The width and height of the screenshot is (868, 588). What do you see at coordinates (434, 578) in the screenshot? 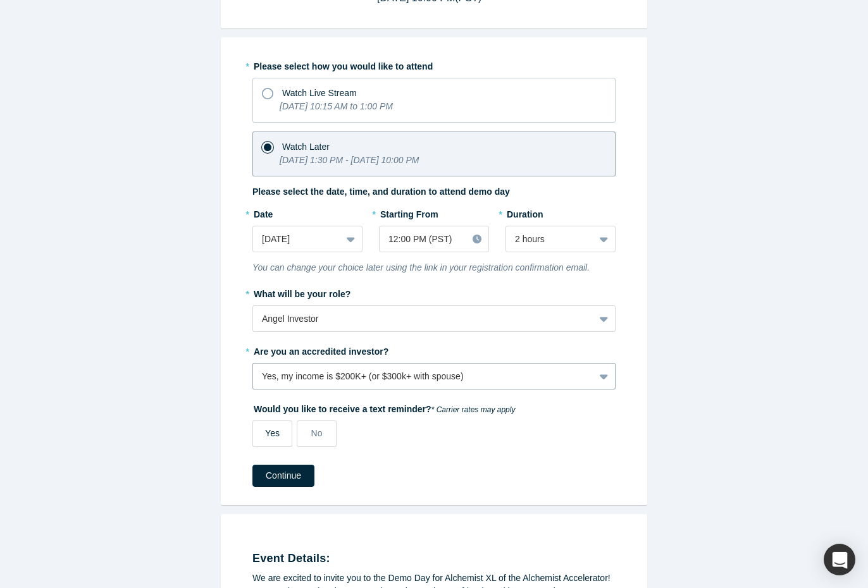
I see `div: We are excited to invite you to the Demo Day for Alchemist XL of the Alchemist Accelerator!` at bounding box center [434, 578].